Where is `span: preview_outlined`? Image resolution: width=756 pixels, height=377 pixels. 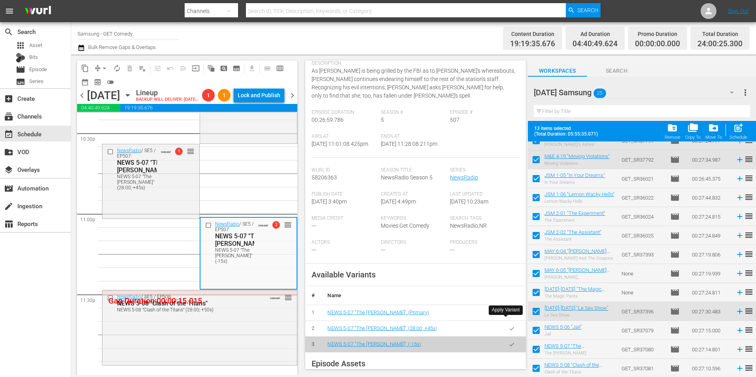
span: preview_outlined is located at coordinates (98, 82).